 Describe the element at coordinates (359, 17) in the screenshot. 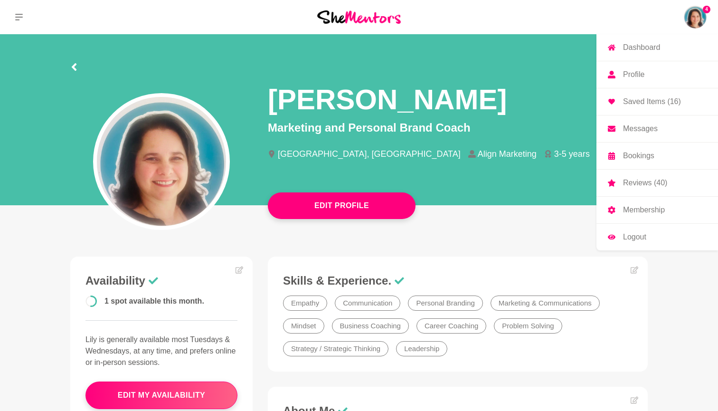

I see `img: She Mentors Logo` at that location.